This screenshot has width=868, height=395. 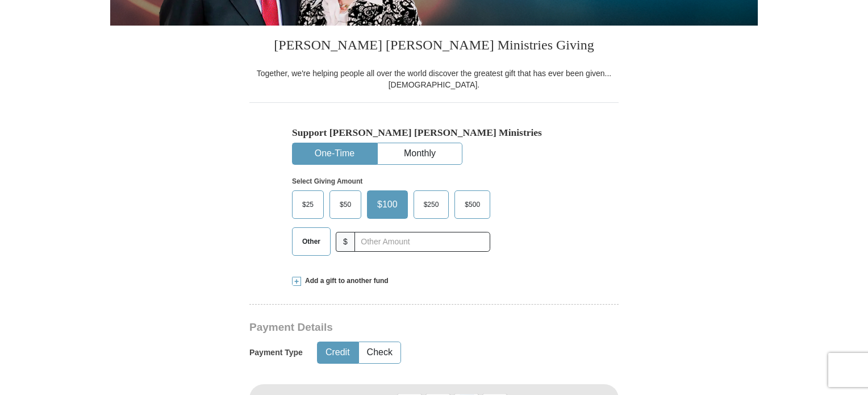 I want to click on strong: Select Giving Amount, so click(x=327, y=181).